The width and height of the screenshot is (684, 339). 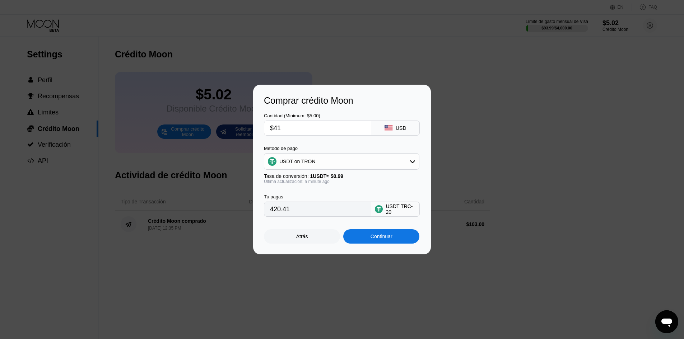 What do you see at coordinates (341, 148) in the screenshot?
I see `div: Método de pago` at bounding box center [341, 148].